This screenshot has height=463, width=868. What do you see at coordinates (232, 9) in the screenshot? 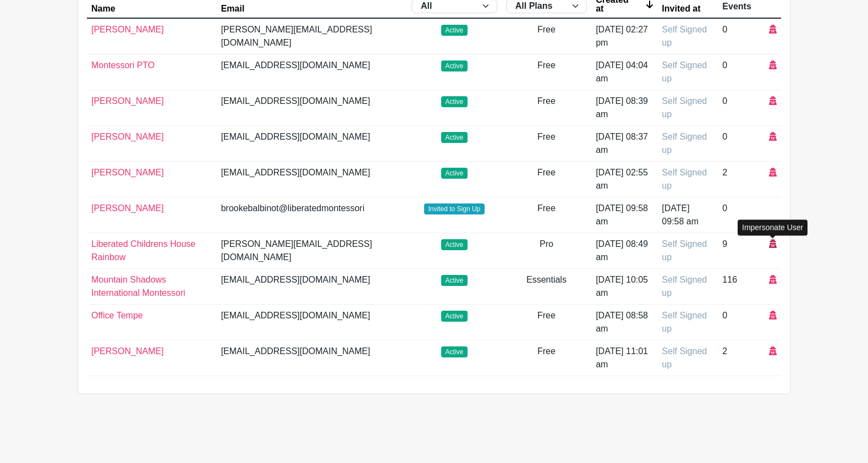
I see `div: Email` at bounding box center [232, 9].